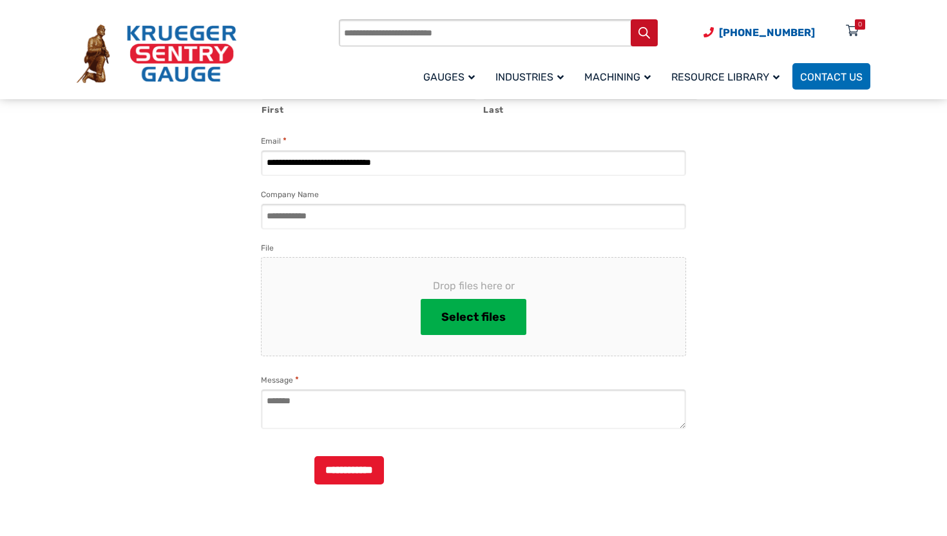  What do you see at coordinates (529, 77) in the screenshot?
I see `span: Industries` at bounding box center [529, 77].